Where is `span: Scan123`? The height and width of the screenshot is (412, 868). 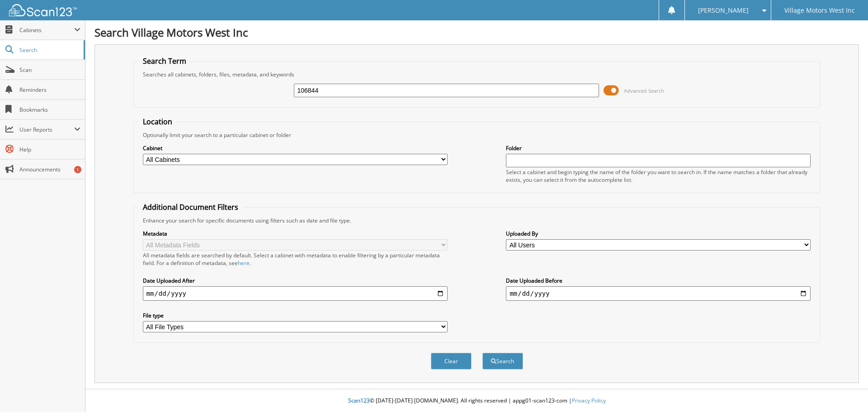 span: Scan123 is located at coordinates (359, 400).